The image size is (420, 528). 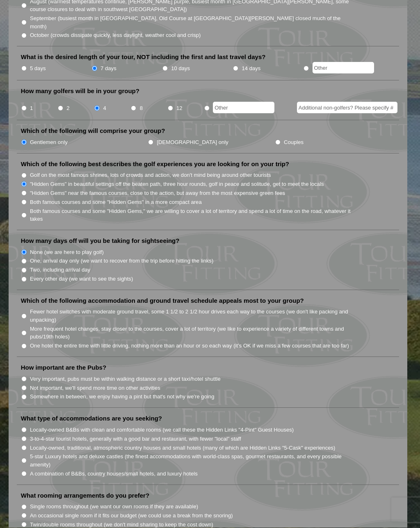 I want to click on label: 5 days, so click(x=38, y=69).